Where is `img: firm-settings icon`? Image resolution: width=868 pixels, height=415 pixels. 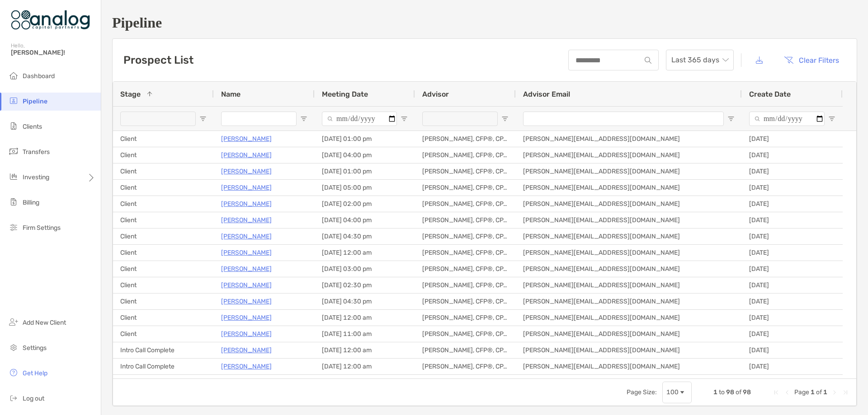
img: firm-settings icon is located at coordinates (14, 227).